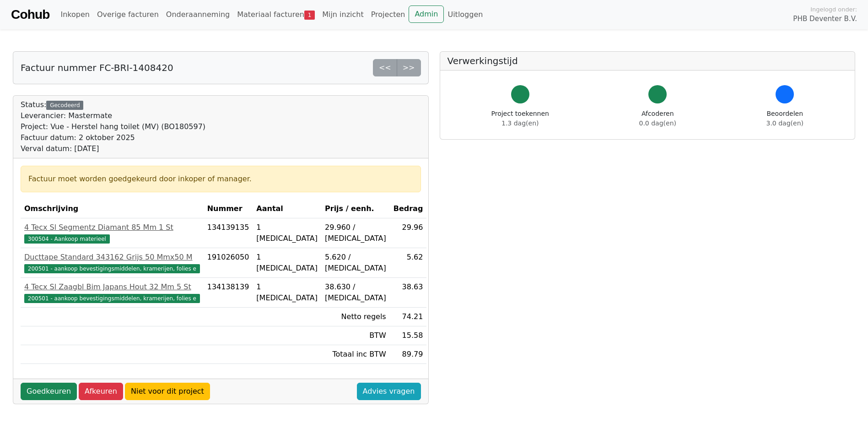 This screenshot has height=423, width=868. What do you see at coordinates (198, 14) in the screenshot?
I see `a: Onderaanneming` at bounding box center [198, 14].